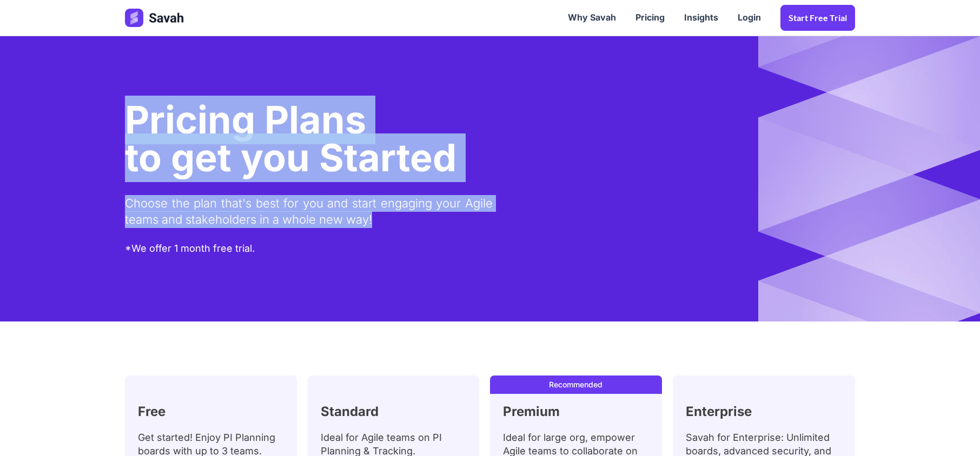  What do you see at coordinates (650, 18) in the screenshot?
I see `a: Pricing` at bounding box center [650, 18].